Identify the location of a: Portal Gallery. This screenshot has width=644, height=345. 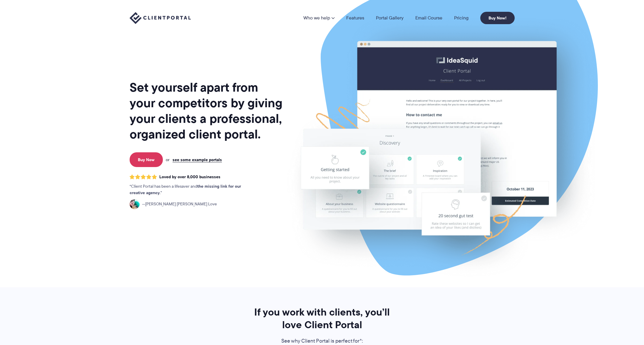
(390, 18).